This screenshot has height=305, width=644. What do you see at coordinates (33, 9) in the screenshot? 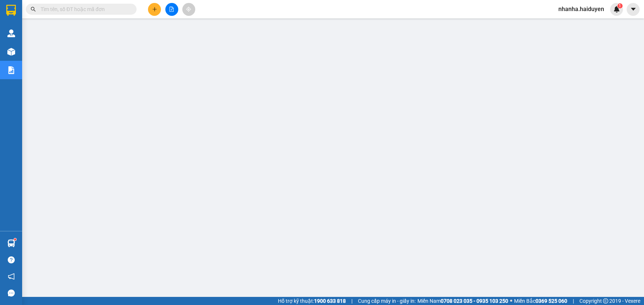
I see `span: search` at bounding box center [33, 9].